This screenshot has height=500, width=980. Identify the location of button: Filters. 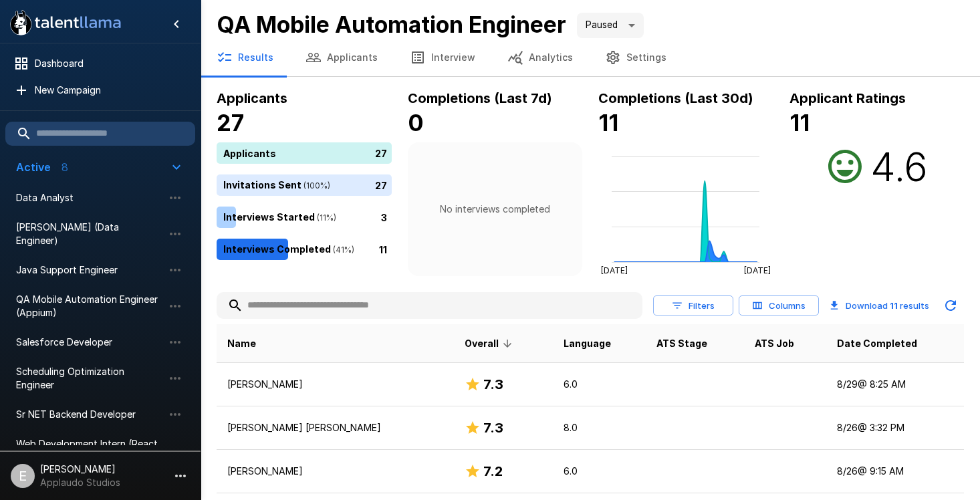
(693, 305).